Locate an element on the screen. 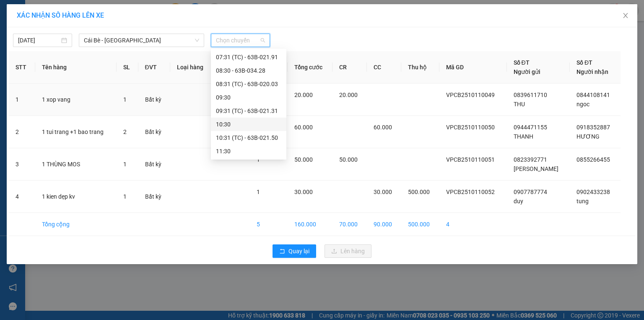 The width and height of the screenshot is (644, 320). button: rollbackQuay lại is located at coordinates (294, 251).